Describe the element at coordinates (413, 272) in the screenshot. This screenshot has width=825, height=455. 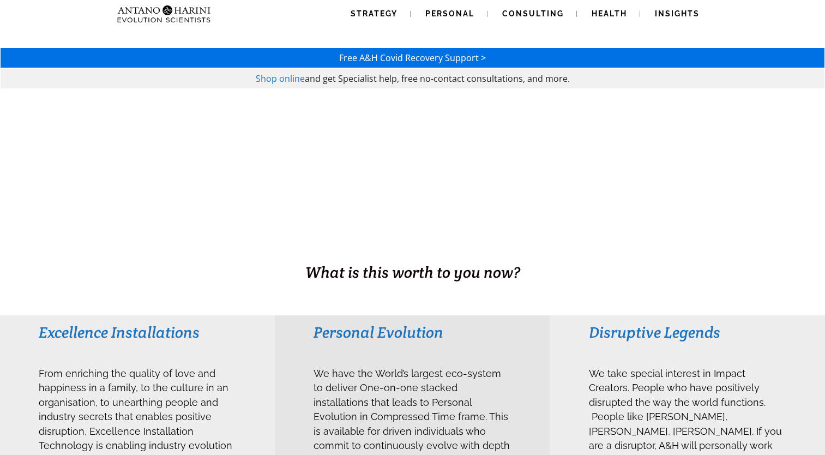
I see `span: What is this worth to you now?` at that location.